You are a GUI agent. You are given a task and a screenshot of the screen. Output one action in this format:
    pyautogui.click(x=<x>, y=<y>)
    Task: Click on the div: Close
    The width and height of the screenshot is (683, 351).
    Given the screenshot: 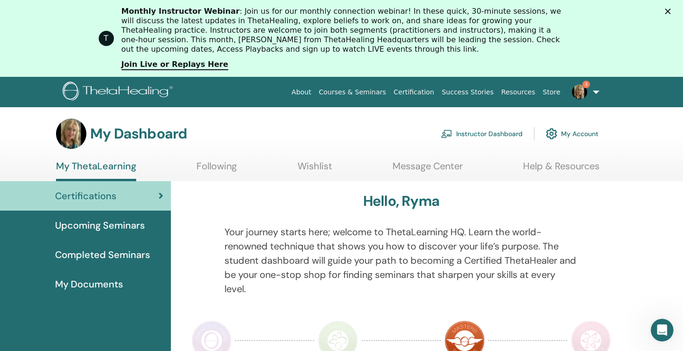 What is the action you would take?
    pyautogui.click(x=669, y=11)
    